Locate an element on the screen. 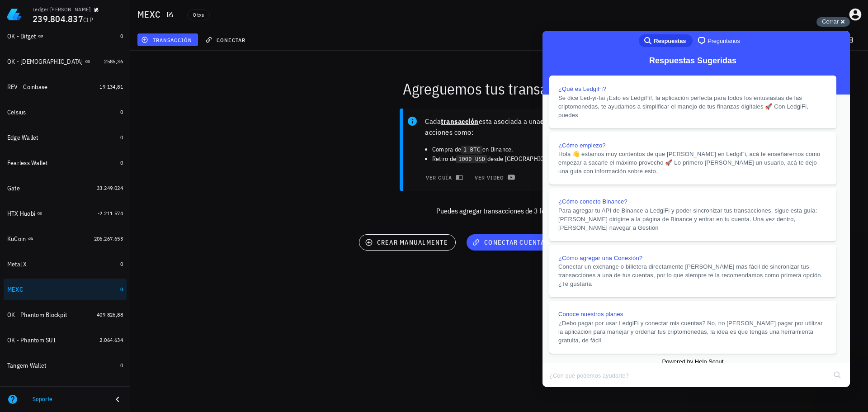 Image resolution: width=868 pixels, height=412 pixels. span: crear manualmente is located at coordinates (407, 243).